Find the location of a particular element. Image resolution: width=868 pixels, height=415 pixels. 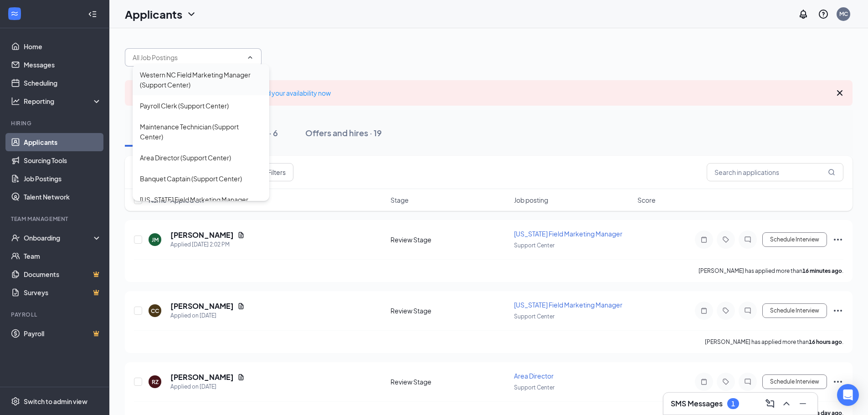

a: Add your availability now is located at coordinates (294, 93).